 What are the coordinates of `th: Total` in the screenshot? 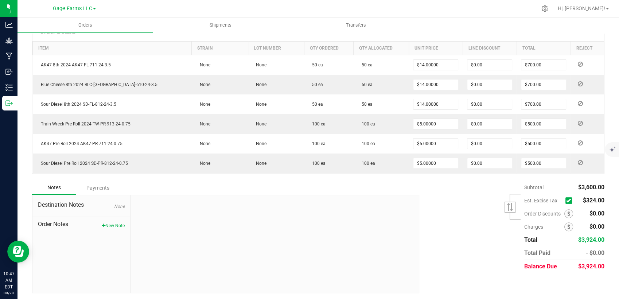 It's located at (544, 48).